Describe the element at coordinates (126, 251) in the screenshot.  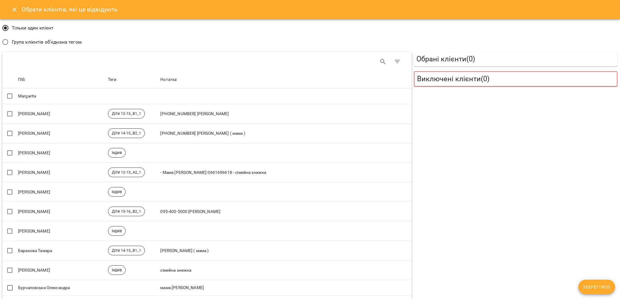
I see `span: Діти 14-15_B1_1` at that location.